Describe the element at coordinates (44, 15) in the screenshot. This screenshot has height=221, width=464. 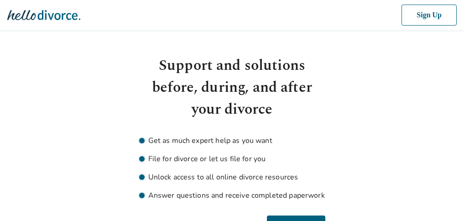
I see `img: Hello Divorce Logo` at that location.